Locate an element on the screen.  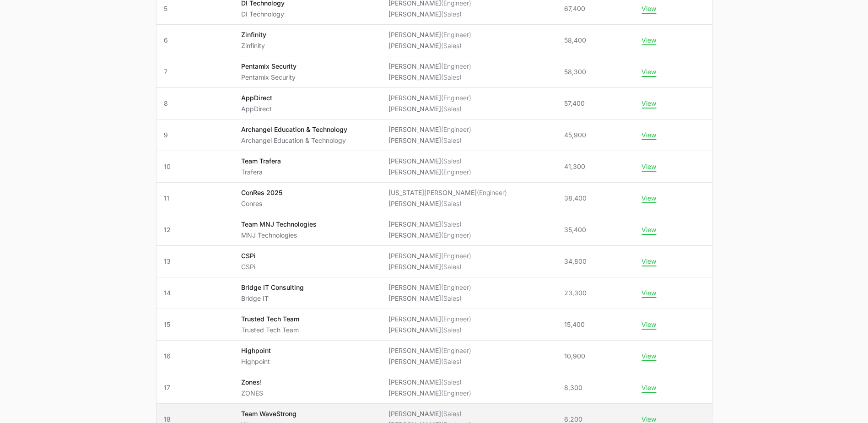
p: Team Trafera is located at coordinates (261, 161).